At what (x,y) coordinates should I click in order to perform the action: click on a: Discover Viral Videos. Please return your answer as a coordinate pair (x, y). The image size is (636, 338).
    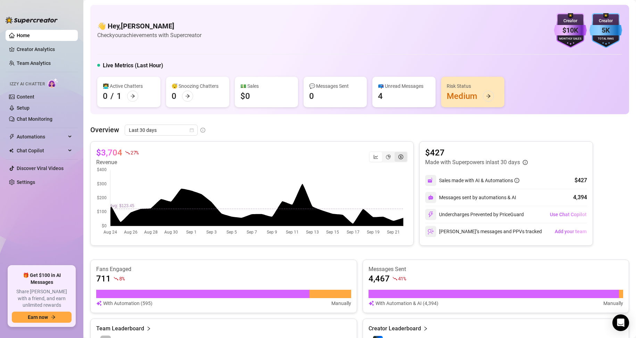
    Looking at the image, I should click on (40, 169).